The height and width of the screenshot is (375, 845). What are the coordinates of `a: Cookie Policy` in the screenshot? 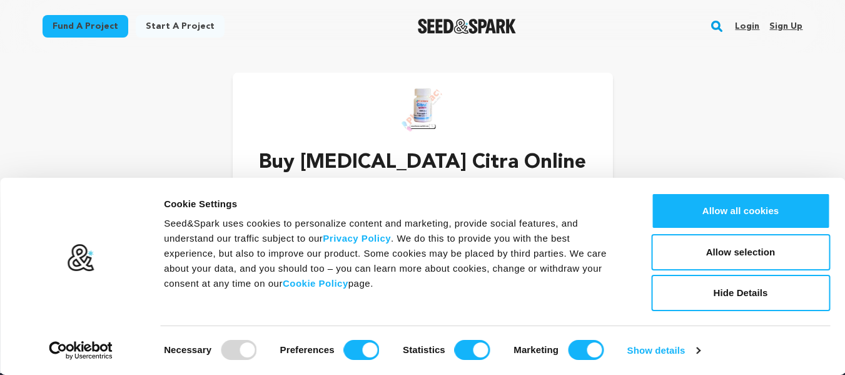 It's located at (315, 283).